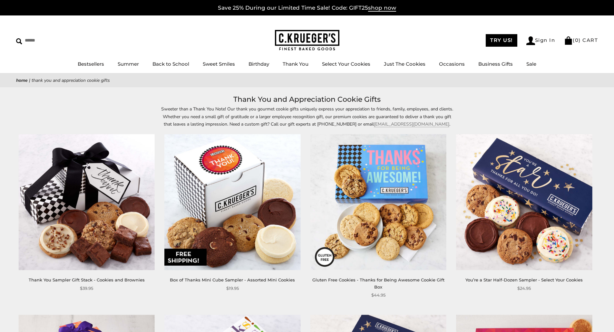 This screenshot has width=614, height=332. I want to click on img: Box of Thanks Mini Cube Sampler - Assorted Mini Cookies, so click(232, 202).